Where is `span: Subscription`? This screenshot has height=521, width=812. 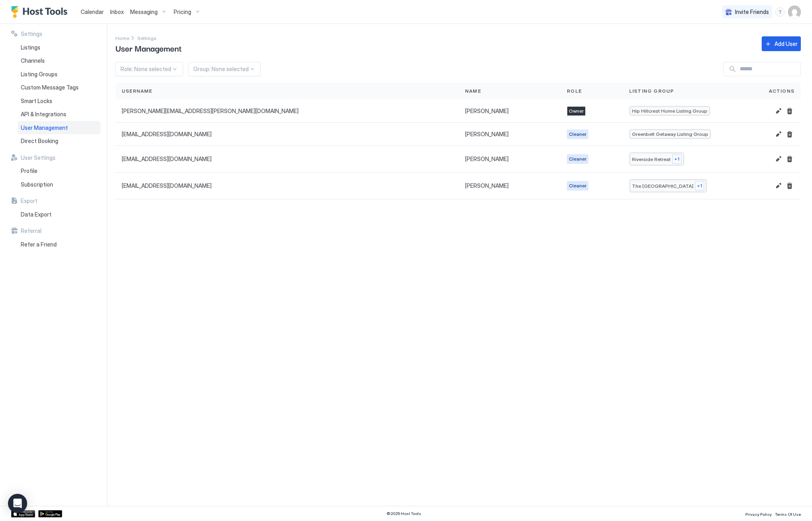
span: Subscription is located at coordinates (37, 184).